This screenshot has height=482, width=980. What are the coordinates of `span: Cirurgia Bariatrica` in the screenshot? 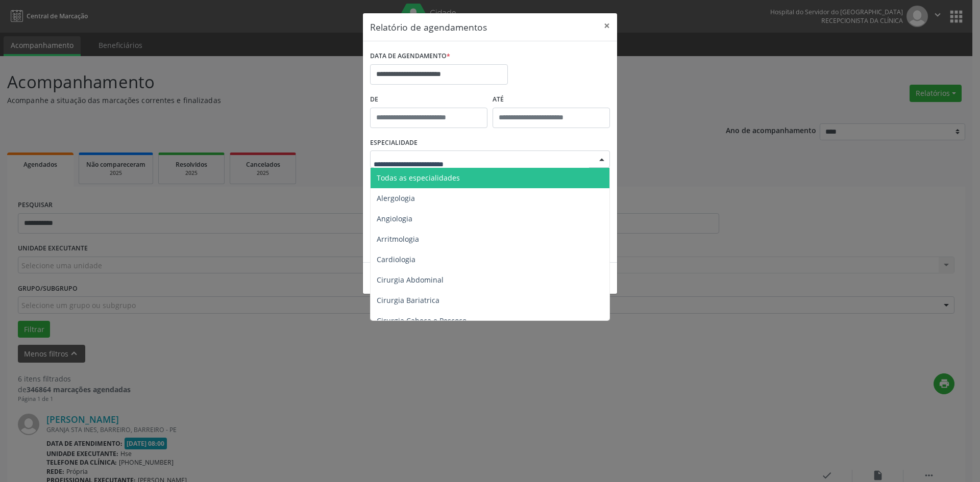 It's located at (408, 300).